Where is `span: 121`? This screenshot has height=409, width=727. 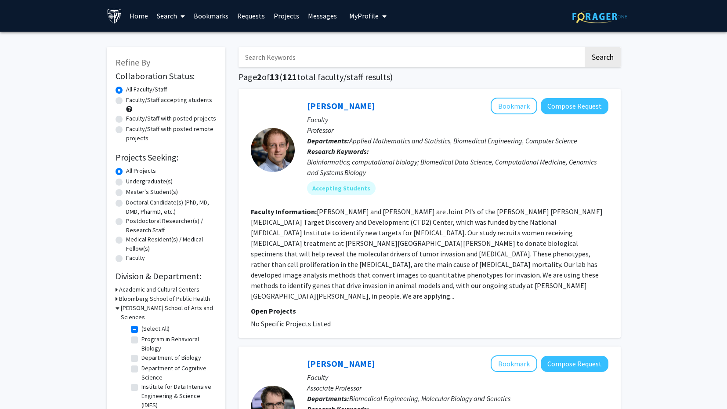
span: 121 is located at coordinates (290, 76).